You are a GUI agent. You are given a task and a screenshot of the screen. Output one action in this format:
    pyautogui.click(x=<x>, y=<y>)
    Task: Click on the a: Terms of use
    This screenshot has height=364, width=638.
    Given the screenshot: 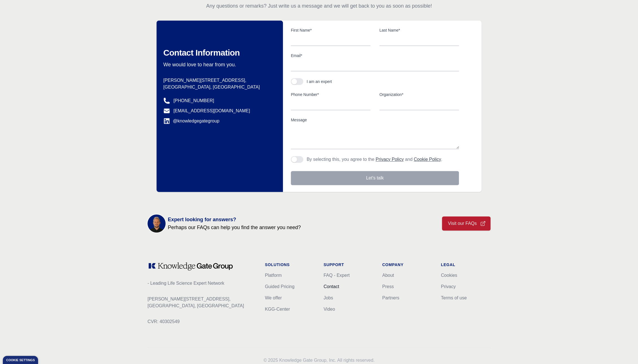 What is the action you would take?
    pyautogui.click(x=454, y=298)
    